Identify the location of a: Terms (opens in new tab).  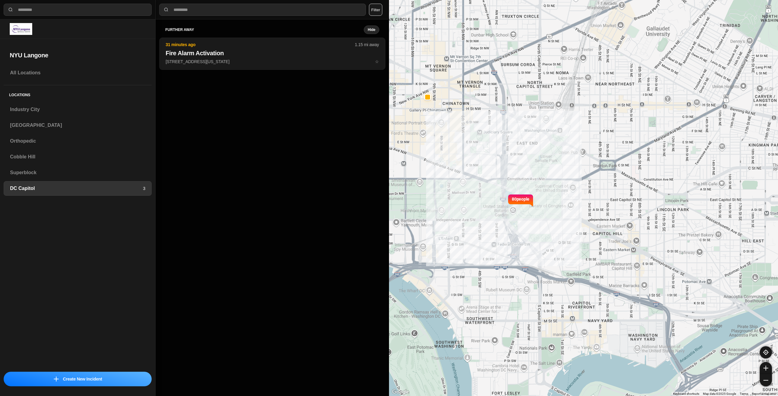
(744, 394).